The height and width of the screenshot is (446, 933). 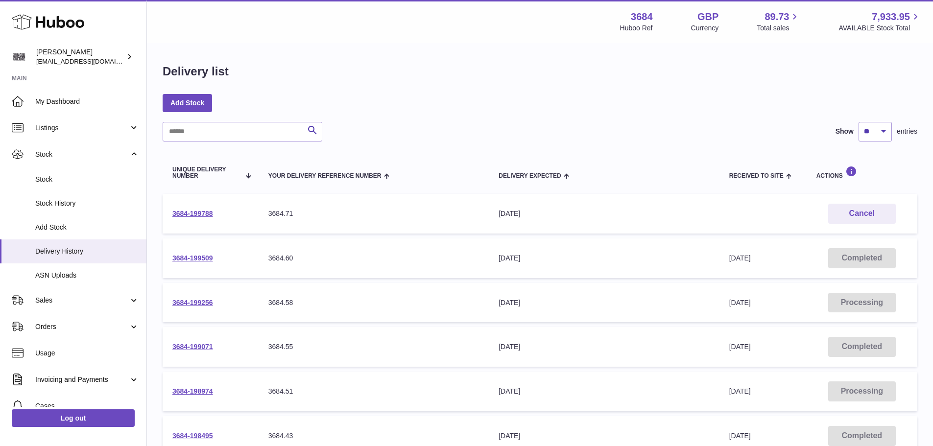 What do you see at coordinates (82, 300) in the screenshot?
I see `span: Sales` at bounding box center [82, 300].